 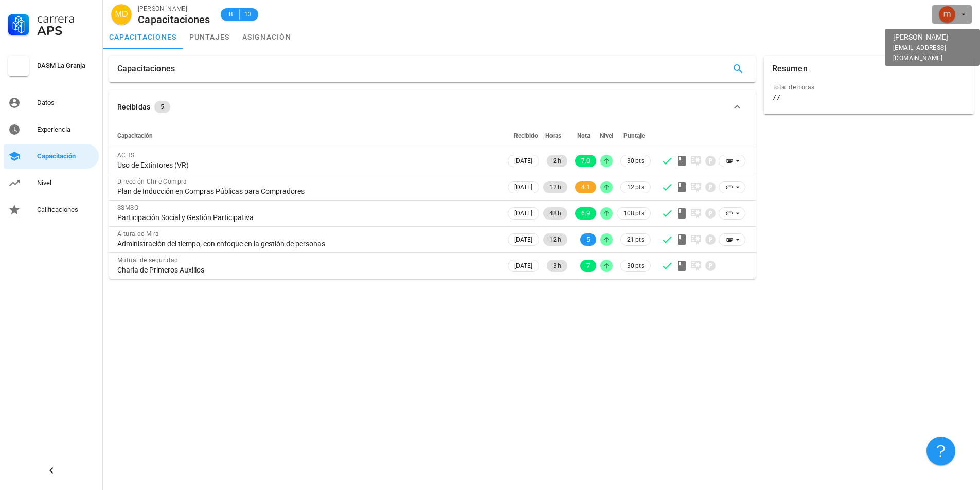 What do you see at coordinates (66, 183) in the screenshot?
I see `div: Nivel` at bounding box center [66, 183].